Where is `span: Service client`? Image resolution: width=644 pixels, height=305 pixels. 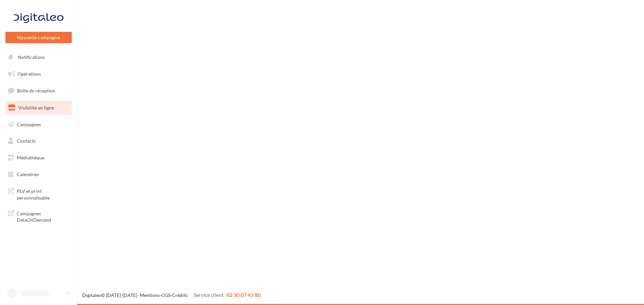 span: Service client is located at coordinates (209, 295).